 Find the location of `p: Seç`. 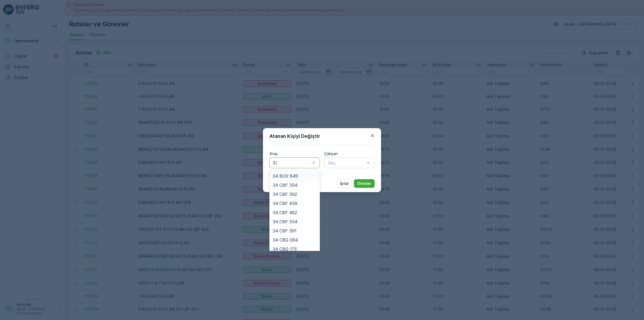

p: Seç is located at coordinates (347, 163).